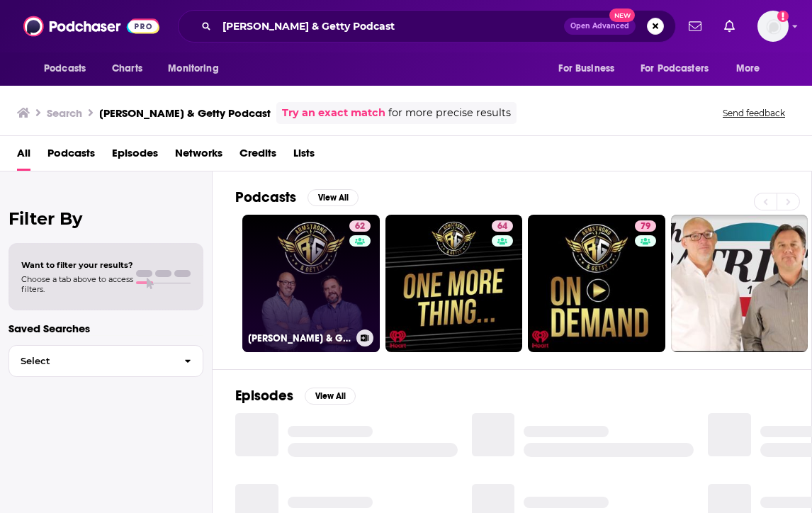 The width and height of the screenshot is (812, 513). What do you see at coordinates (127, 69) in the screenshot?
I see `a: Charts` at bounding box center [127, 69].